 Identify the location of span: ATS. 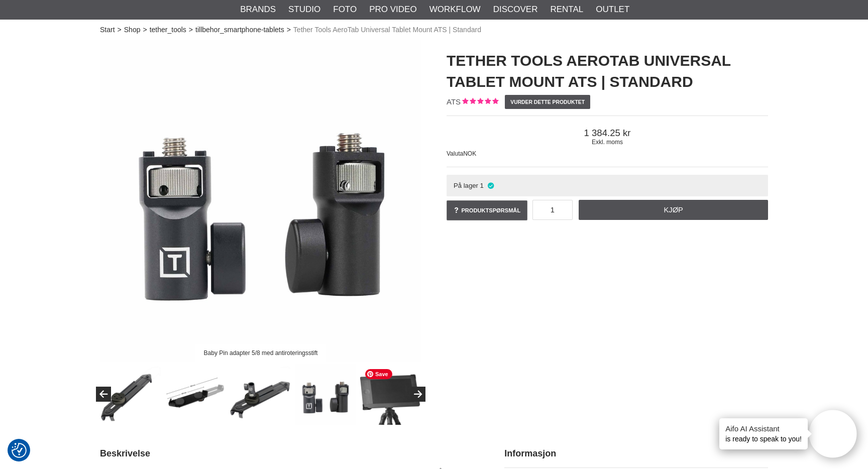
(453, 101).